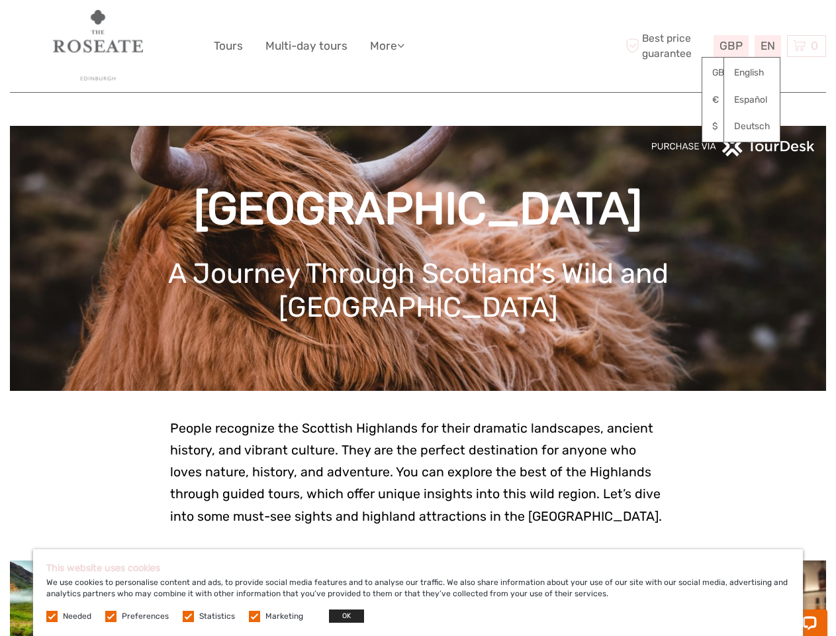 Image resolution: width=836 pixels, height=636 pixels. What do you see at coordinates (284, 616) in the screenshot?
I see `label: Marketing` at bounding box center [284, 616].